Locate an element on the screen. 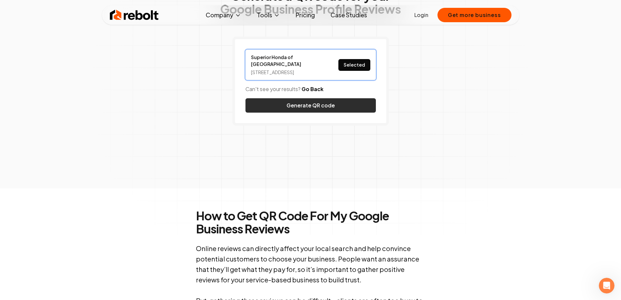 This screenshot has height=300, width=621. button: Company is located at coordinates (223, 15).